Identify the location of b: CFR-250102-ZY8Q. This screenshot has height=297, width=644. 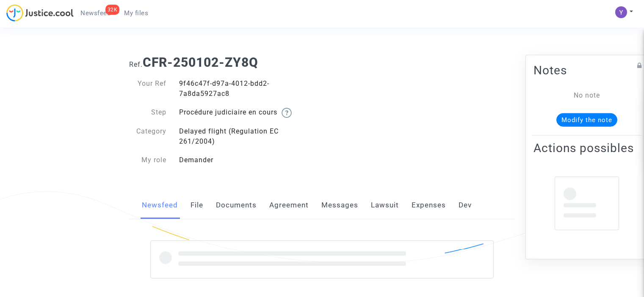
(200, 62).